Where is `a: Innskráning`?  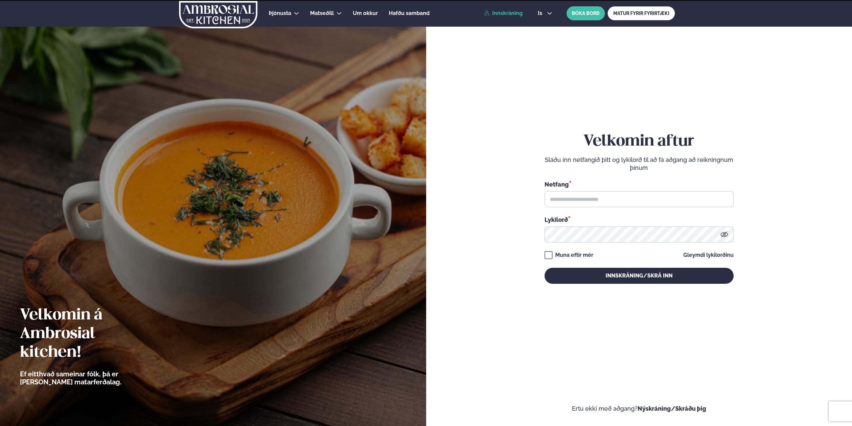
a: Innskráning is located at coordinates (503, 13).